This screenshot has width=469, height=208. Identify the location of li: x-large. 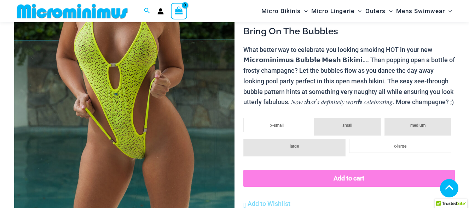
(400, 146).